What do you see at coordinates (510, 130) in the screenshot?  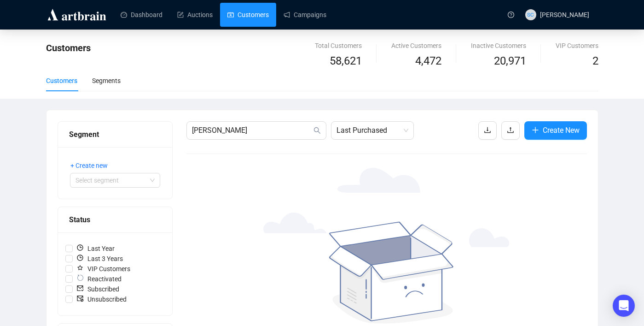 I see `span: upload` at bounding box center [510, 130].